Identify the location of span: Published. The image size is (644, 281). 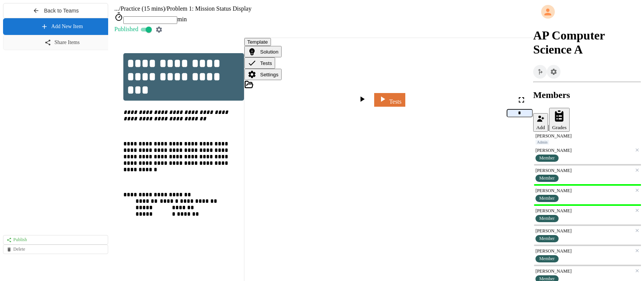
(126, 29).